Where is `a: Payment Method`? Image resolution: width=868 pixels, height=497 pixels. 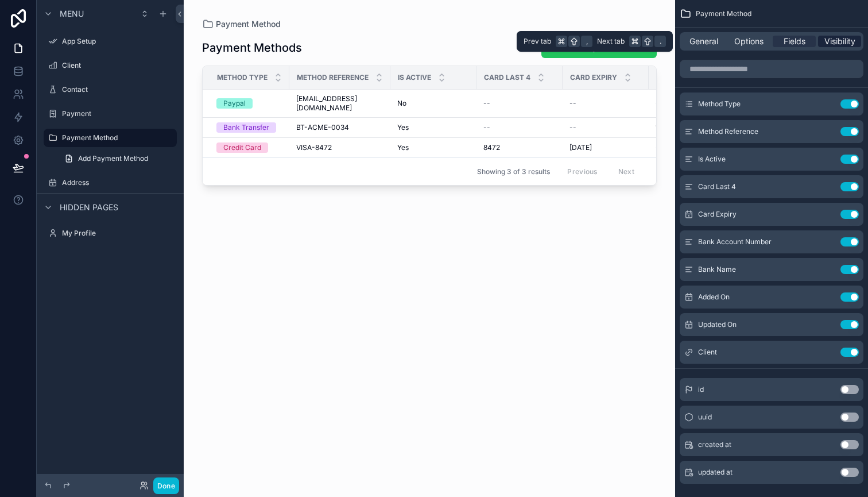
a: Payment Method is located at coordinates (110, 138).